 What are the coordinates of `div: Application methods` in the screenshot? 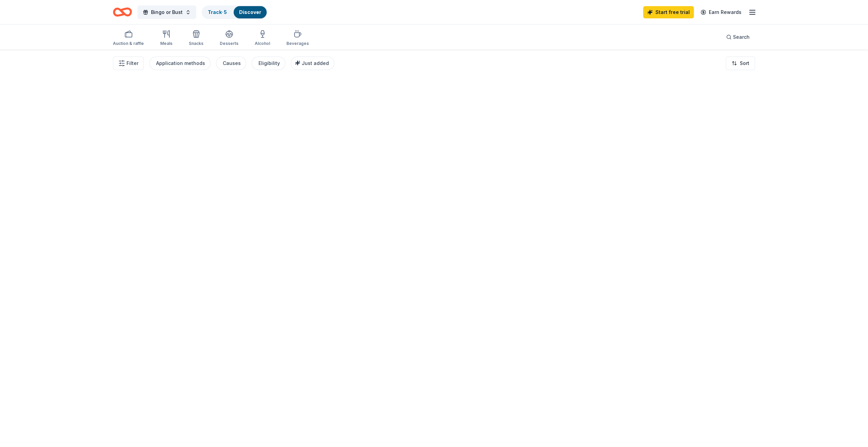 It's located at (181, 63).